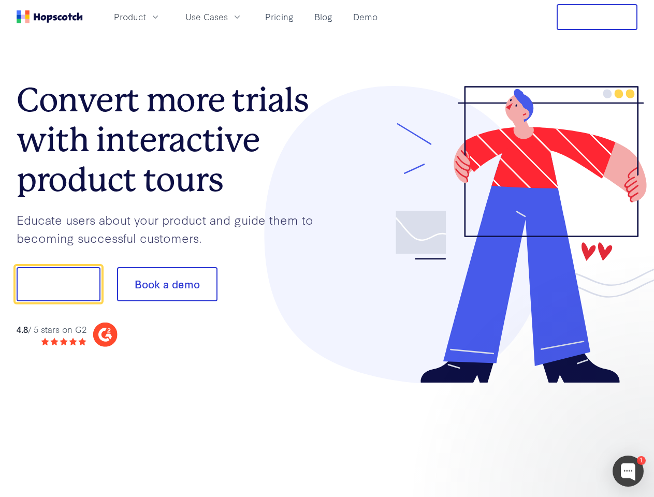 This screenshot has height=497, width=654. I want to click on a: Demo, so click(365, 17).